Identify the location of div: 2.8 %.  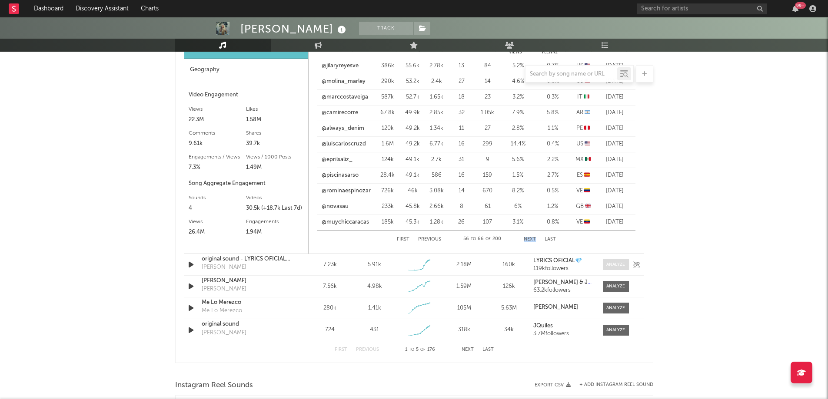
(518, 129).